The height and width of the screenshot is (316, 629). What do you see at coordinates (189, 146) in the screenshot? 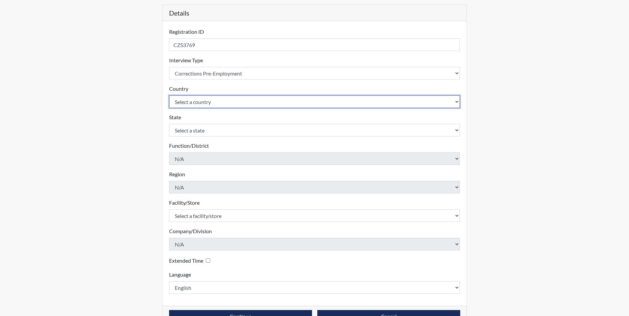
I see `label: Function/District` at bounding box center [189, 146].